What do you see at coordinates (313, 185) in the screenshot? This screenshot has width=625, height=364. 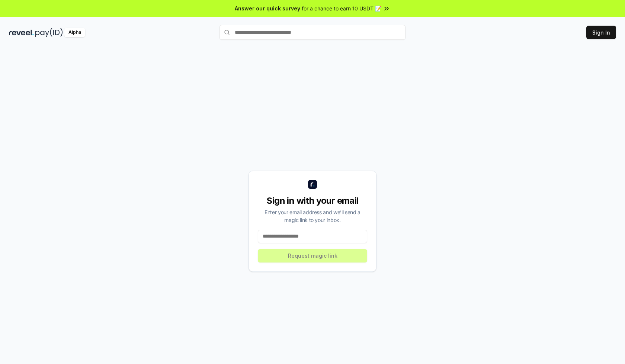 I see `img: logo_small` at bounding box center [313, 185].